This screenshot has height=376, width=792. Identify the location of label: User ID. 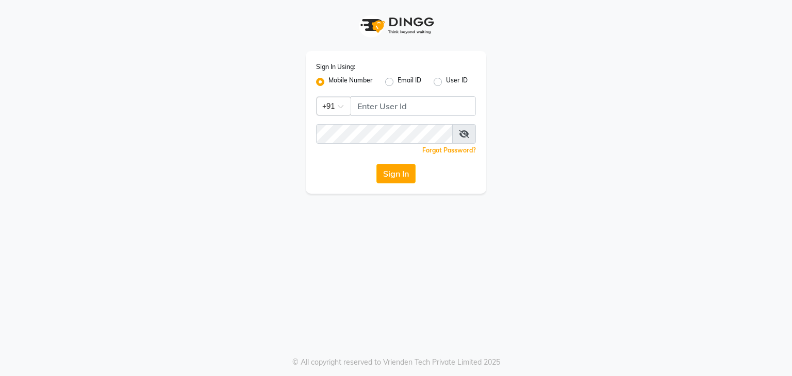
(457, 82).